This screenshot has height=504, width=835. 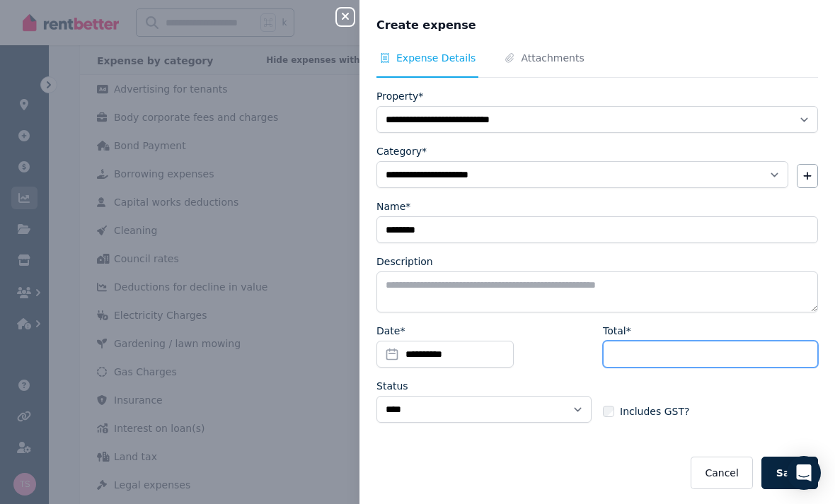 What do you see at coordinates (391, 331) in the screenshot?
I see `label: Date*` at bounding box center [391, 331].